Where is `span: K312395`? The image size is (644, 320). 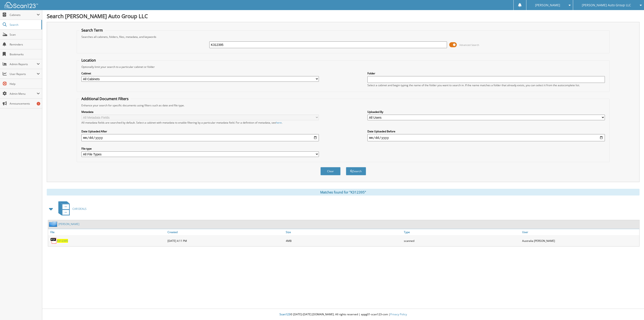
span: K312395 is located at coordinates (62, 241).